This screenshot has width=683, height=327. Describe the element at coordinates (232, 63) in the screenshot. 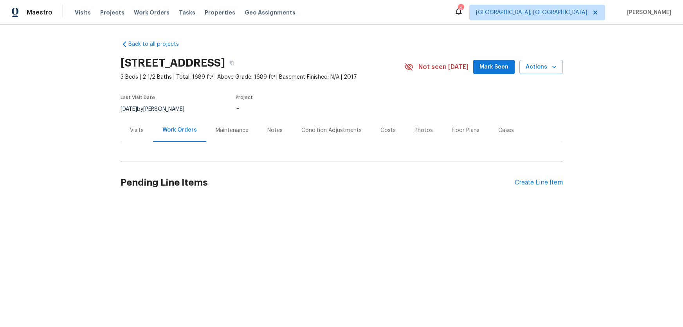

I see `button: Copy Address` at that location.